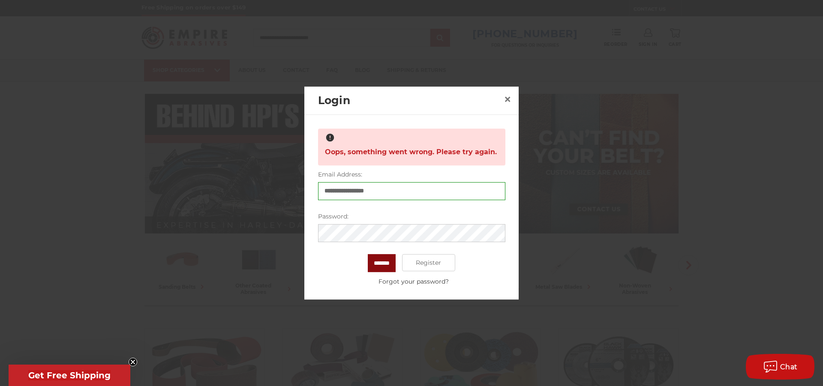 Image resolution: width=823 pixels, height=386 pixels. Describe the element at coordinates (788, 367) in the screenshot. I see `span: Chat` at that location.